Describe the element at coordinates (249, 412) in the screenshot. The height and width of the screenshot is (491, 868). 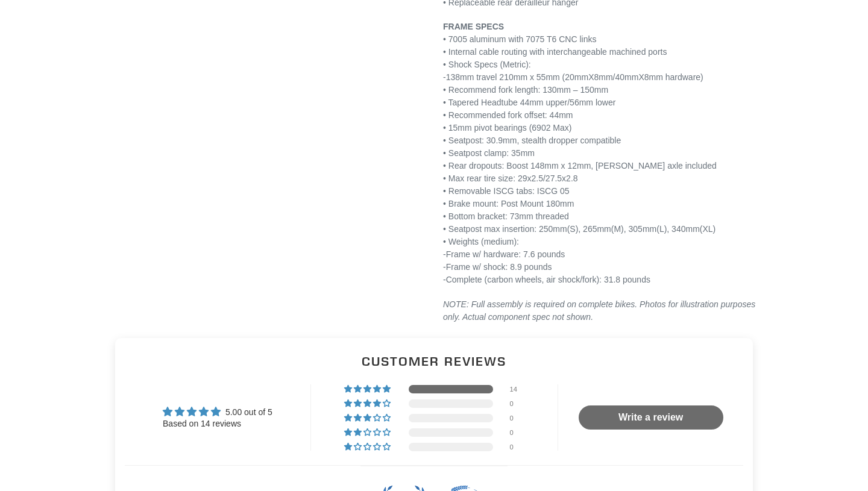
I see `span: 5.00 out of 5` at that location.